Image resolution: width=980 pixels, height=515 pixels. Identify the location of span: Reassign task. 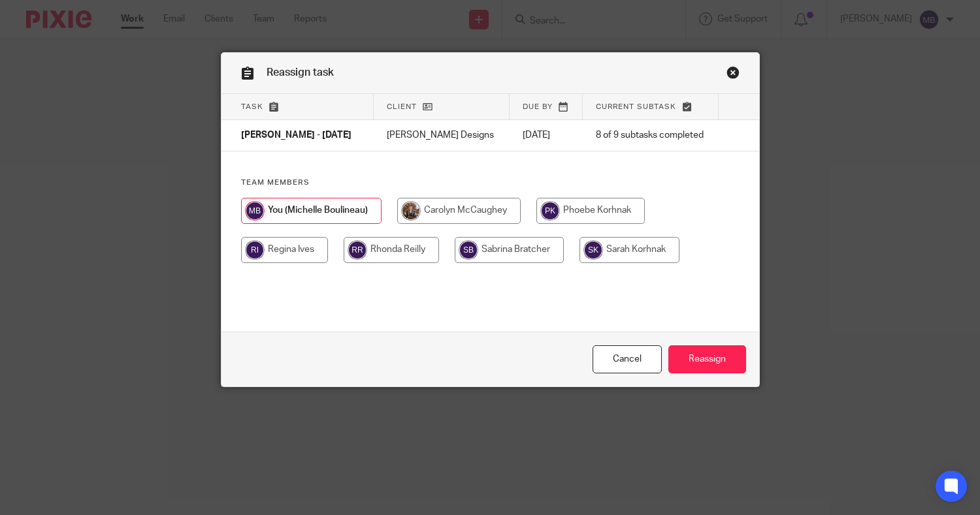
(300, 72).